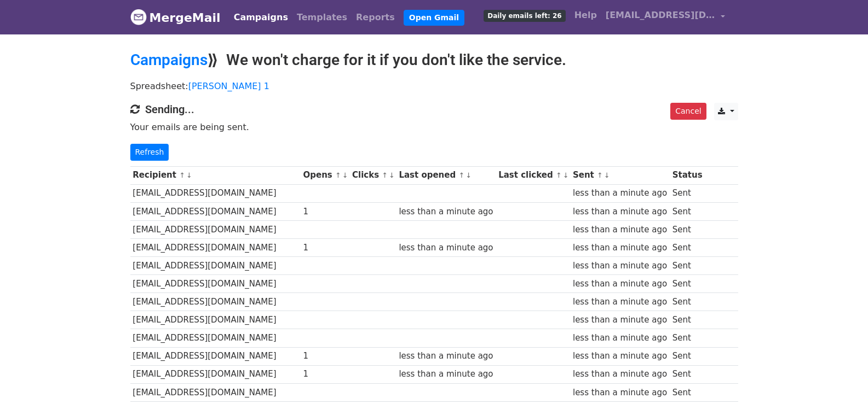 The image size is (868, 404). I want to click on div: Chat Widget, so click(841, 378).